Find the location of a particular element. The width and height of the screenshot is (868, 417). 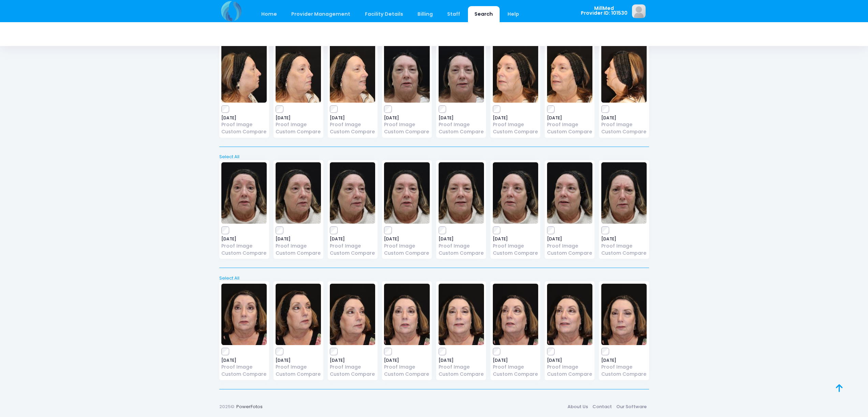

a: Help is located at coordinates (513, 14).